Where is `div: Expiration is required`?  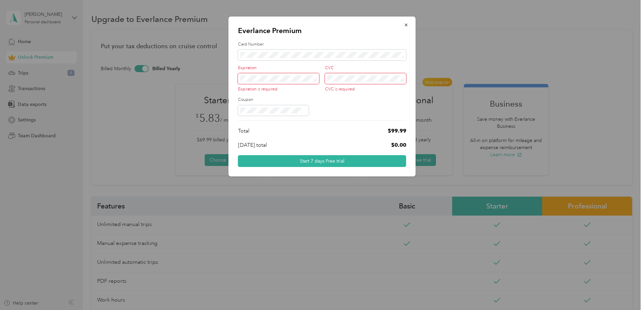
div: Expiration is required is located at coordinates (279, 89).